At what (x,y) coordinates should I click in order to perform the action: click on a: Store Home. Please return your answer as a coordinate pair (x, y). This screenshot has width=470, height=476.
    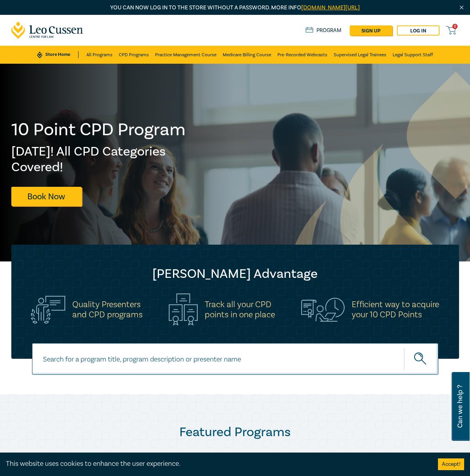
    Looking at the image, I should click on (58, 55).